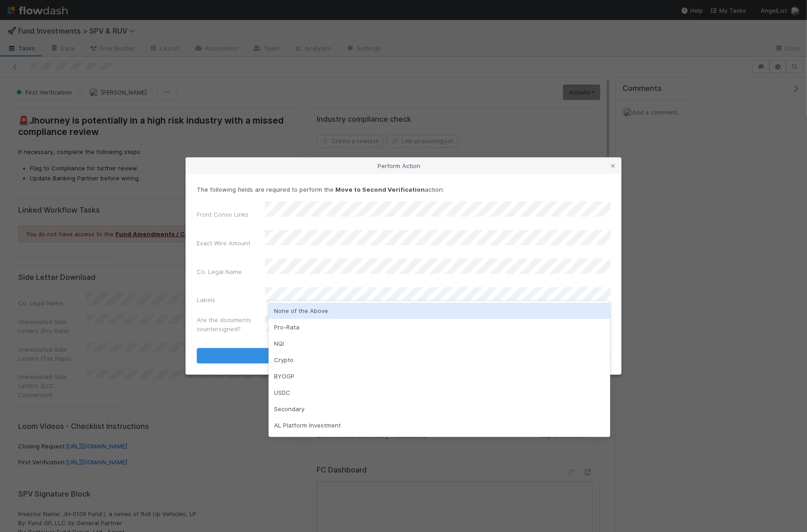 The width and height of the screenshot is (807, 532). Describe the element at coordinates (439, 425) in the screenshot. I see `div: AL Platform Investment` at that location.